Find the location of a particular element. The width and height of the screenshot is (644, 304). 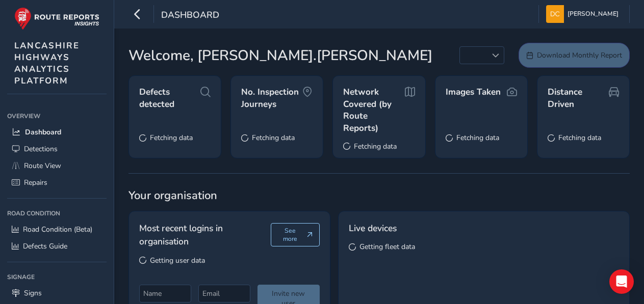

span: Detections is located at coordinates (41, 149).